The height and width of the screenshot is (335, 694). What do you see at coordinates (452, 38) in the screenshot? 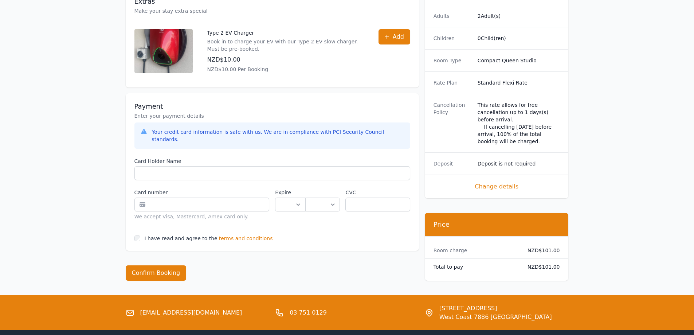
I see `dt: Children` at bounding box center [452, 38].